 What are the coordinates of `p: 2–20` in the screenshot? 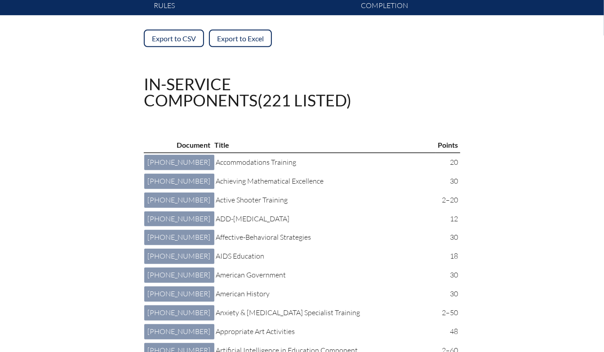 It's located at (449, 200).